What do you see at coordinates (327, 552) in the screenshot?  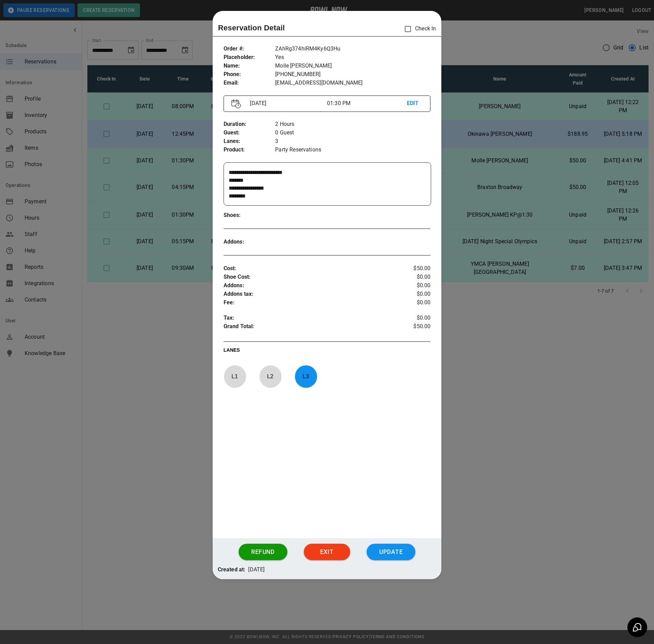 I see `button: Exit` at bounding box center [327, 552].